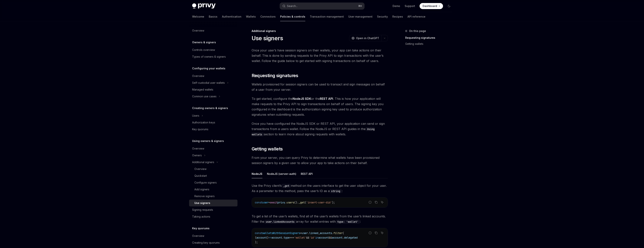 The height and width of the screenshot is (248, 644). I want to click on span: ⌘ K, so click(360, 6).